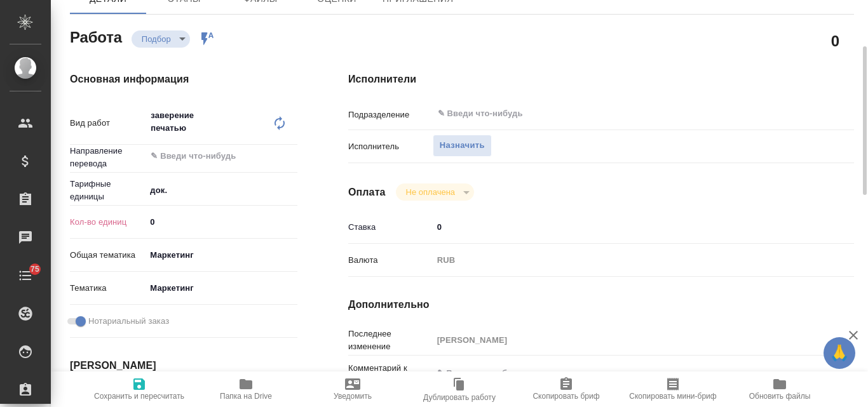 This screenshot has height=407, width=868. I want to click on p: Комментарий к работе, so click(390, 374).